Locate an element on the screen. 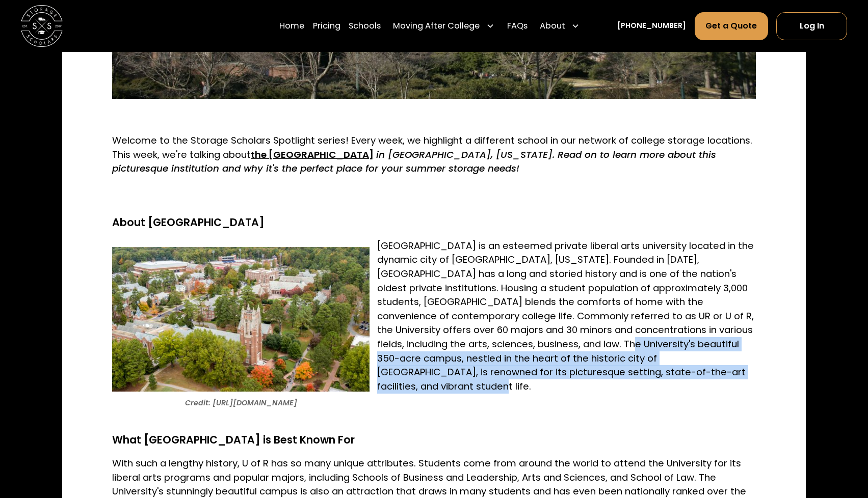 The height and width of the screenshot is (498, 868). a: Schools is located at coordinates (364, 26).